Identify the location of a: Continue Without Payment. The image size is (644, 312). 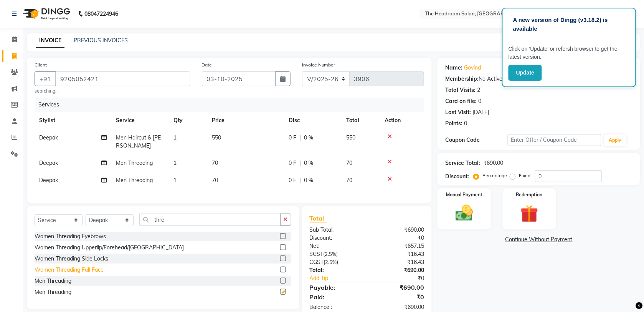
(539, 239).